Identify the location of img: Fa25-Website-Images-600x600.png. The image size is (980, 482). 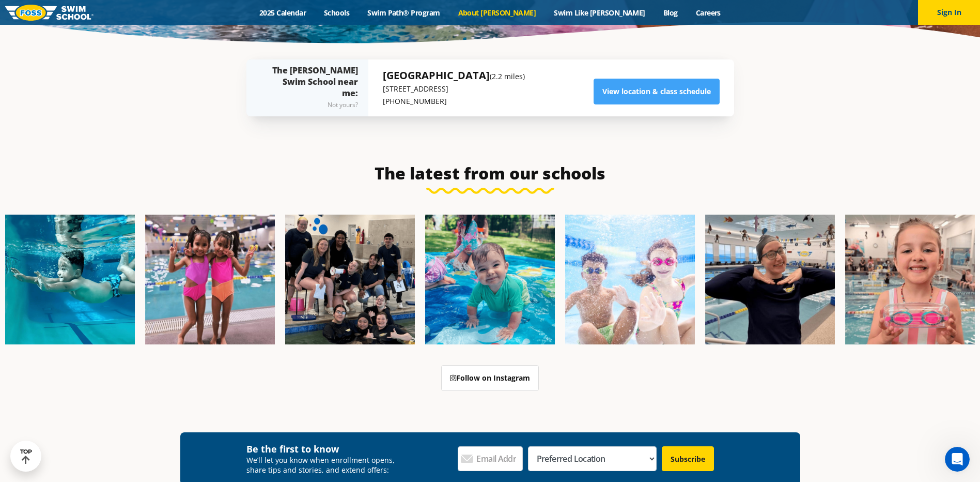
(490, 279).